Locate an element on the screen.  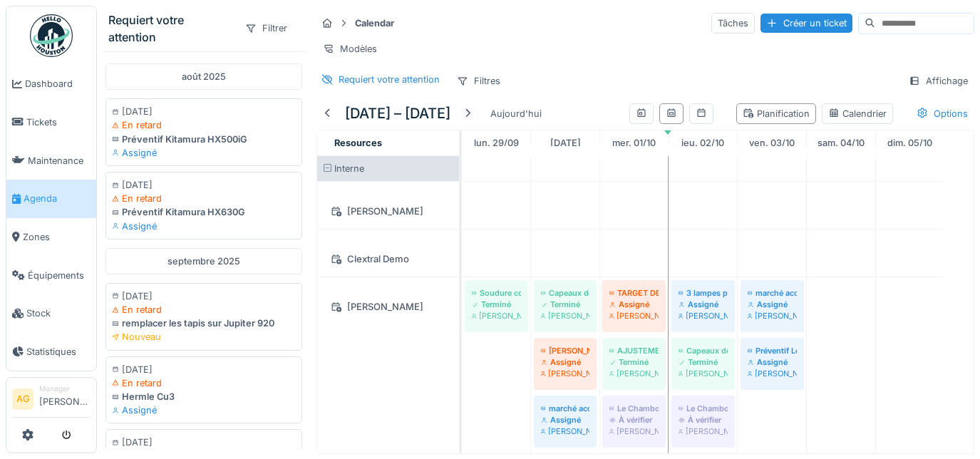
span: Zones is located at coordinates (56, 236).